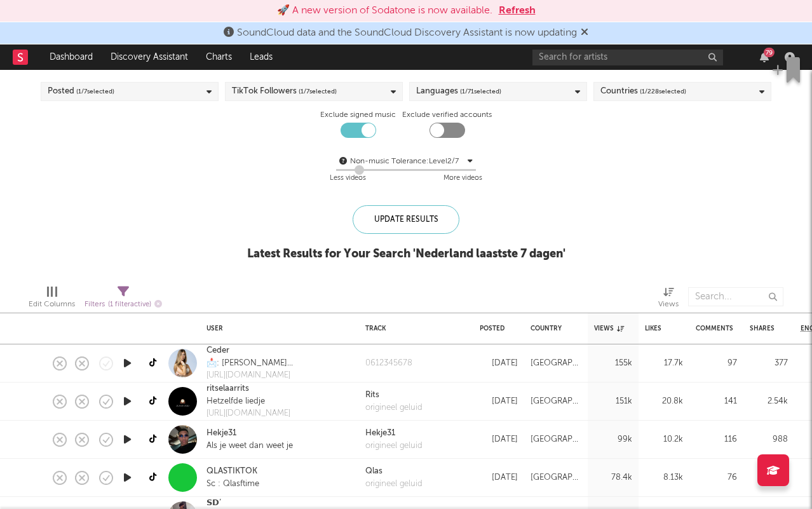 This screenshot has height=509, width=812. What do you see at coordinates (716, 402) in the screenshot?
I see `div: 141` at bounding box center [716, 402].